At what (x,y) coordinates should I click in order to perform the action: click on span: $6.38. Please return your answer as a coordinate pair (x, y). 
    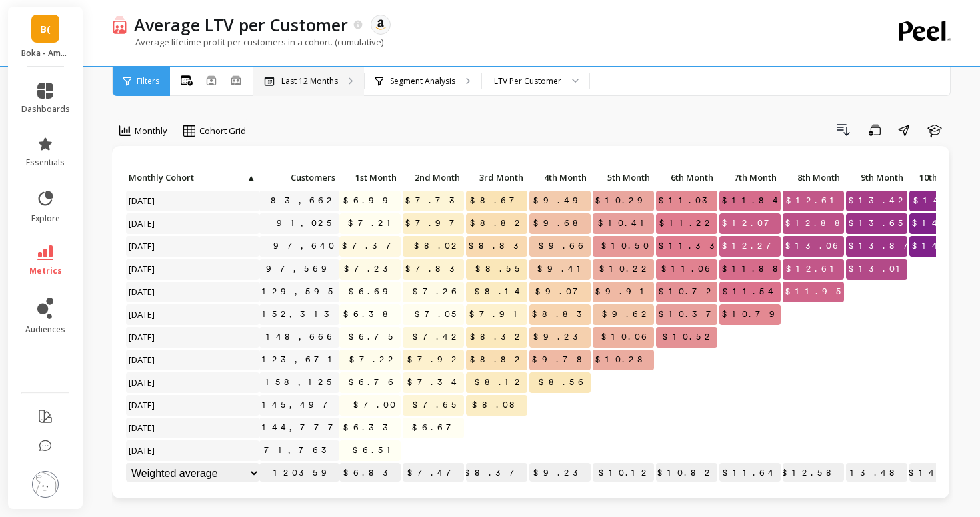
    Looking at the image, I should click on (371, 314).